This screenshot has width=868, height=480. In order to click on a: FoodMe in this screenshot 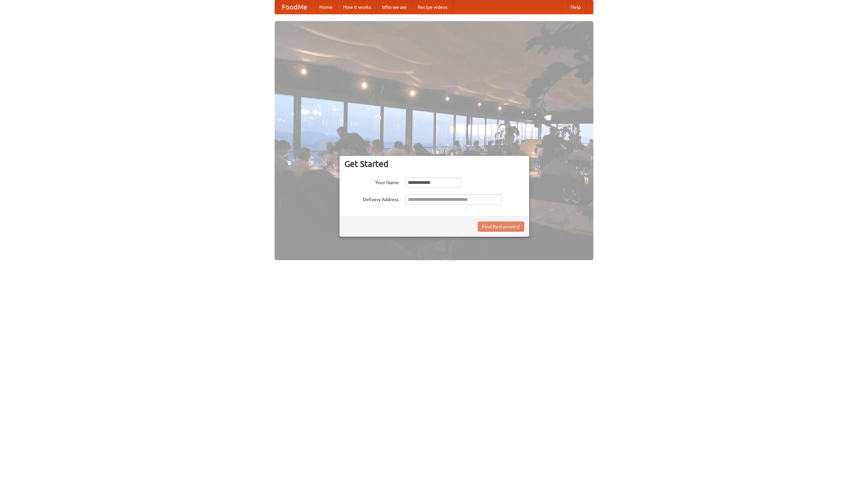, I will do `click(294, 7)`.